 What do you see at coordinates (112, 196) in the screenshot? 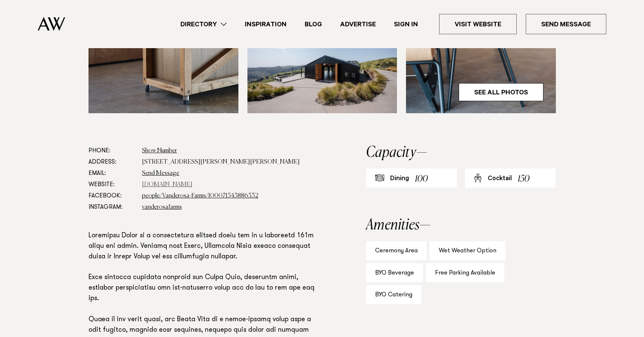
I see `dt: Facebook:` at bounding box center [112, 196].